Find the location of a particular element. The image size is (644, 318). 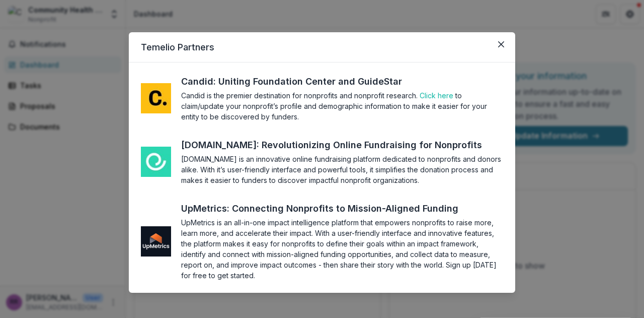

button: Close is located at coordinates (502, 44).